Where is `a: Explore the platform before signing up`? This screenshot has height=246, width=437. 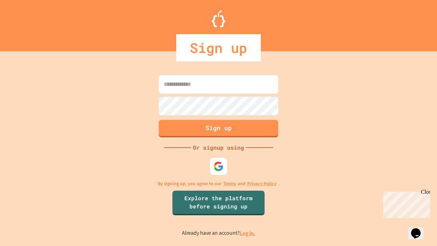
a: Explore the platform before signing up is located at coordinates (219, 203).